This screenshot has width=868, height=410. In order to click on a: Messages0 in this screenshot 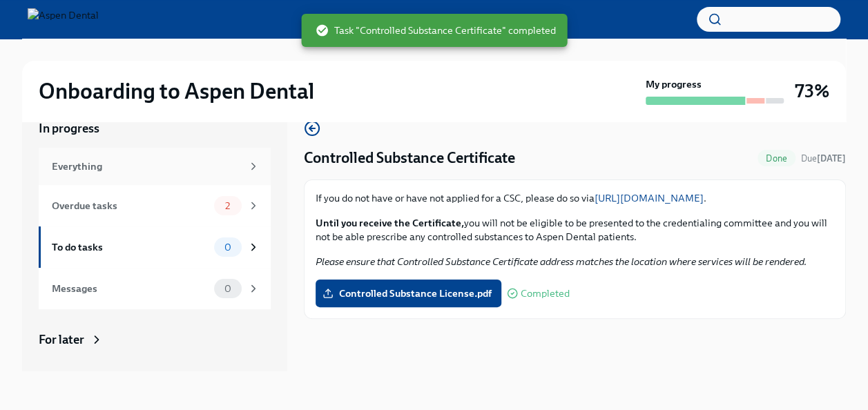, I will do `click(155, 289)`.